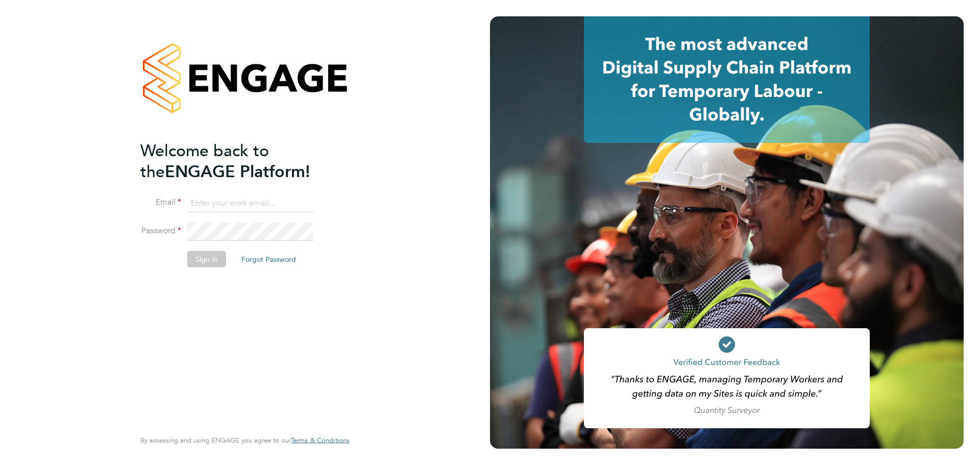  Describe the element at coordinates (320, 441) in the screenshot. I see `a: Terms & Conditions` at that location.